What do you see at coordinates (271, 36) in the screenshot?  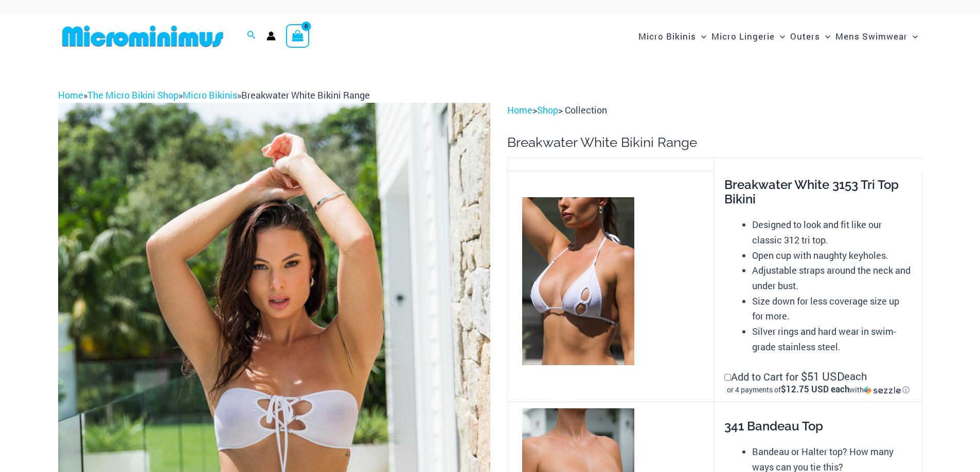 I see `a: Account icon link` at bounding box center [271, 36].